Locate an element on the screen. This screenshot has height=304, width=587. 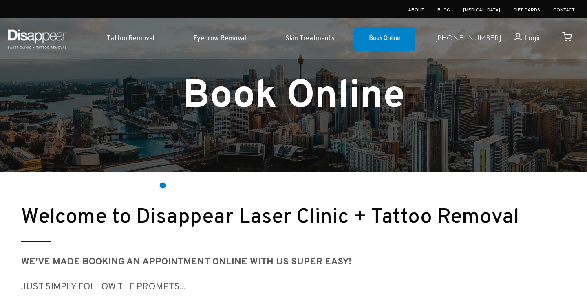
strong: We've made booking AN appointment ONLINE WITH US SUPER EASY! is located at coordinates (186, 262).